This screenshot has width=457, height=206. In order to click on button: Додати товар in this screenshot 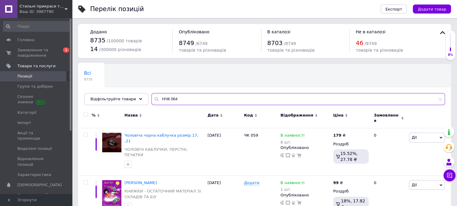, I will do `click(432, 9)`.